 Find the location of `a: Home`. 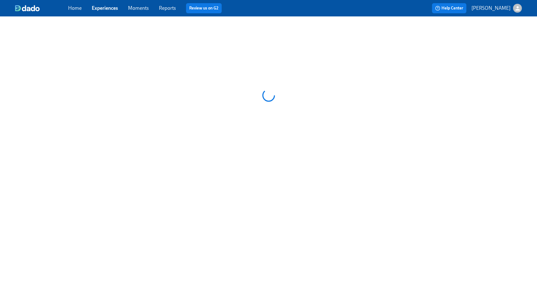

a: Home is located at coordinates (75, 8).